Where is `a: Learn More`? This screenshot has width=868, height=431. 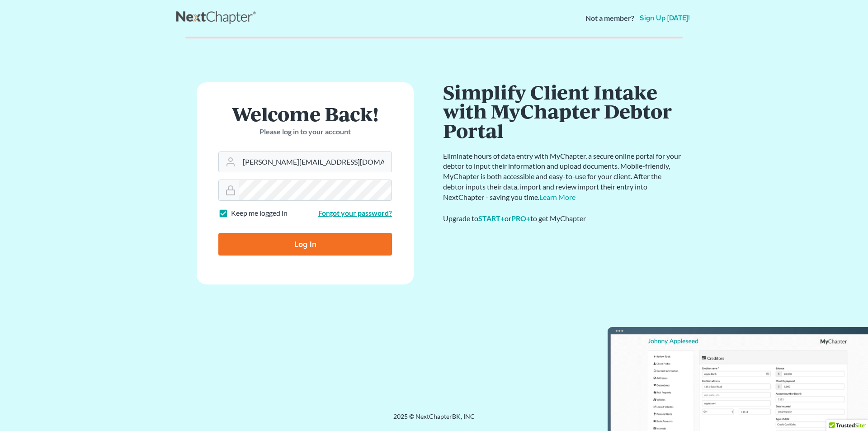
a: Learn More is located at coordinates (558, 197).